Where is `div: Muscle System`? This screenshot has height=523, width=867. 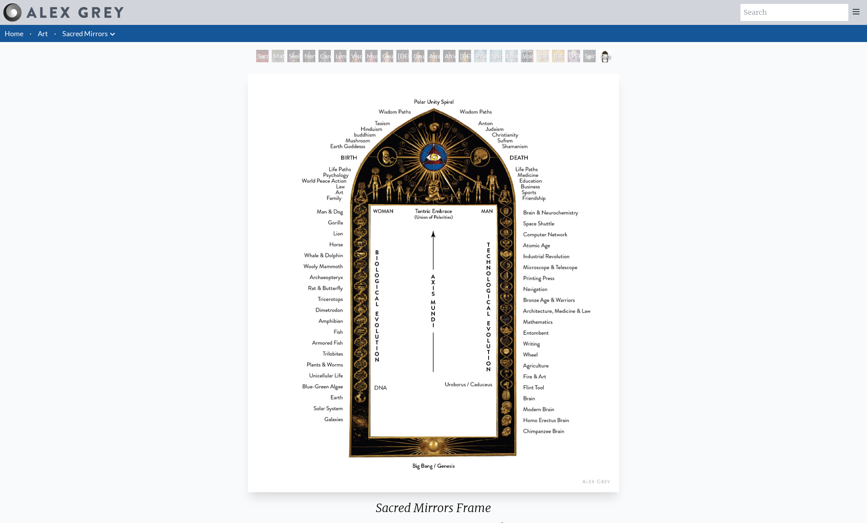 div: Muscle System is located at coordinates (372, 56).